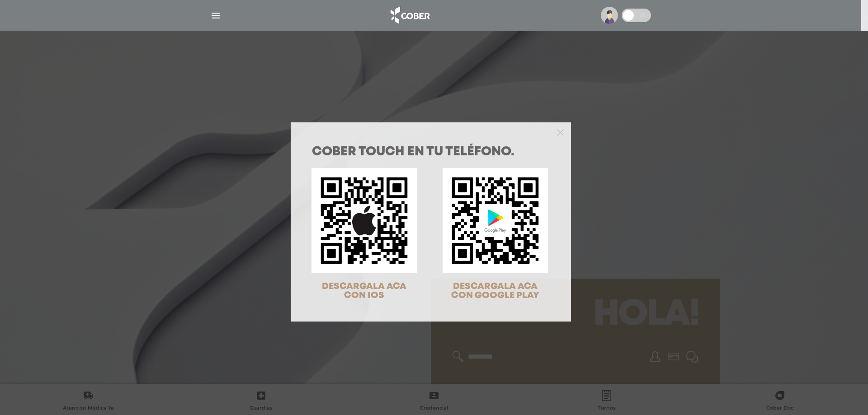 Image resolution: width=868 pixels, height=415 pixels. I want to click on span: DESCARGALA ACA CON GOOGLE PLAY, so click(495, 291).